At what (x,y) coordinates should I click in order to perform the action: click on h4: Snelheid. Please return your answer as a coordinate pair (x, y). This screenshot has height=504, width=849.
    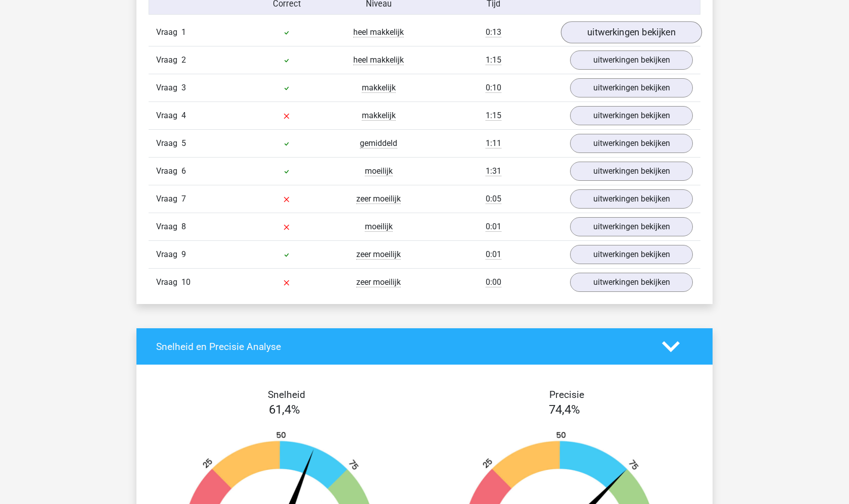
    Looking at the image, I should click on (287, 395).